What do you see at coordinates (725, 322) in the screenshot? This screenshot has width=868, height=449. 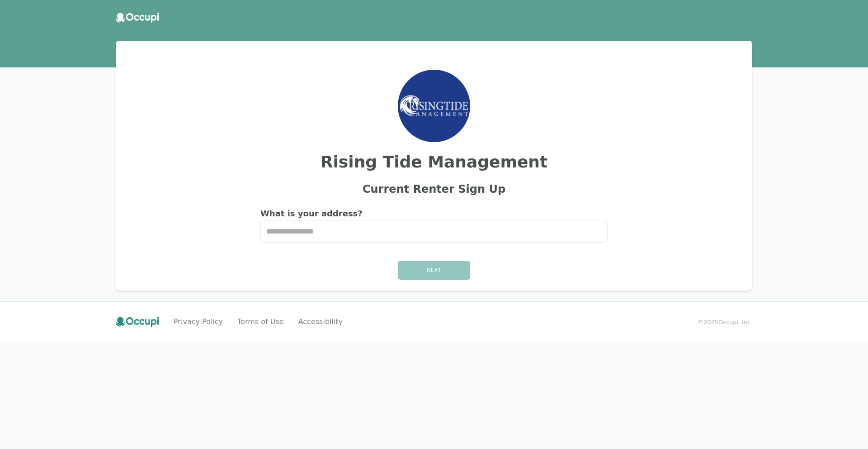 I see `small: © 2025 Occupi, Inc.` at bounding box center [725, 322].